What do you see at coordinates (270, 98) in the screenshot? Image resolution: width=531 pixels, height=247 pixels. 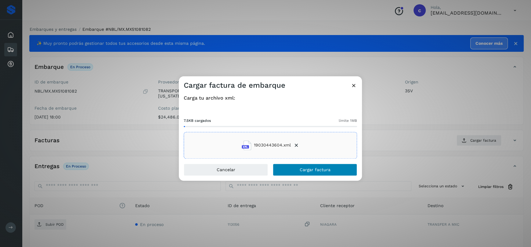 I see `h4: Carga tu archivo xml:` at bounding box center [270, 98].